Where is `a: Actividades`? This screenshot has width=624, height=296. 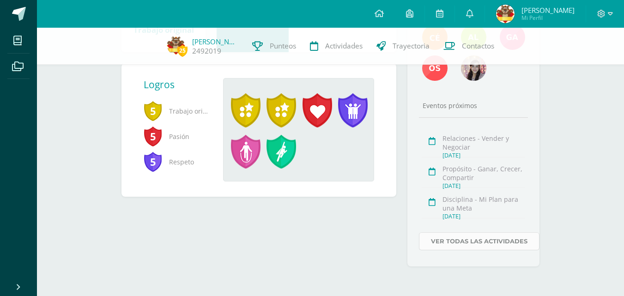
a: Actividades is located at coordinates (336, 46).